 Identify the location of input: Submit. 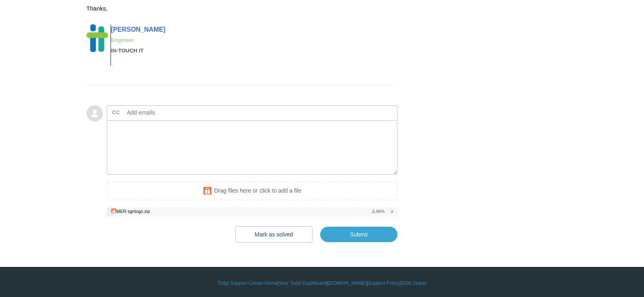
(359, 234).